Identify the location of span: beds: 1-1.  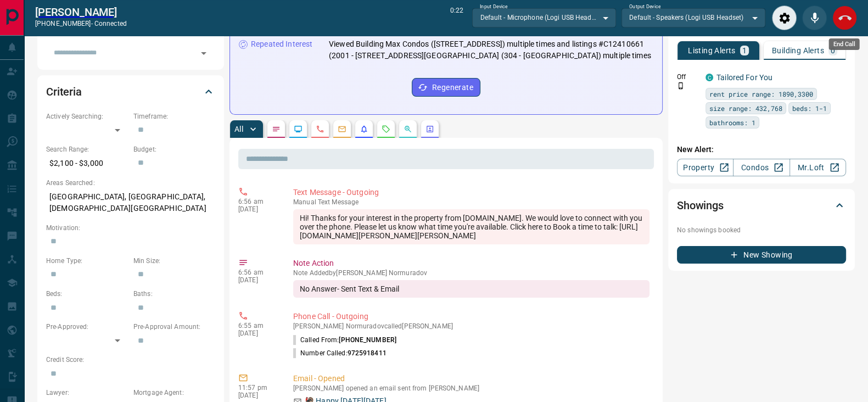
(809, 108).